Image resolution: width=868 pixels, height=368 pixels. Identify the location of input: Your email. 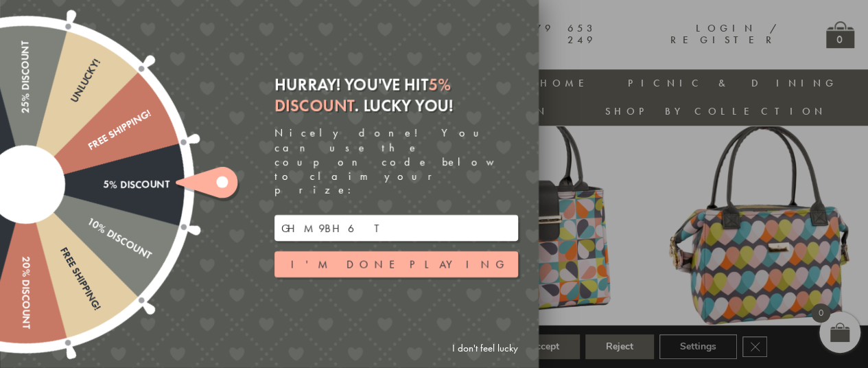
(396, 228).